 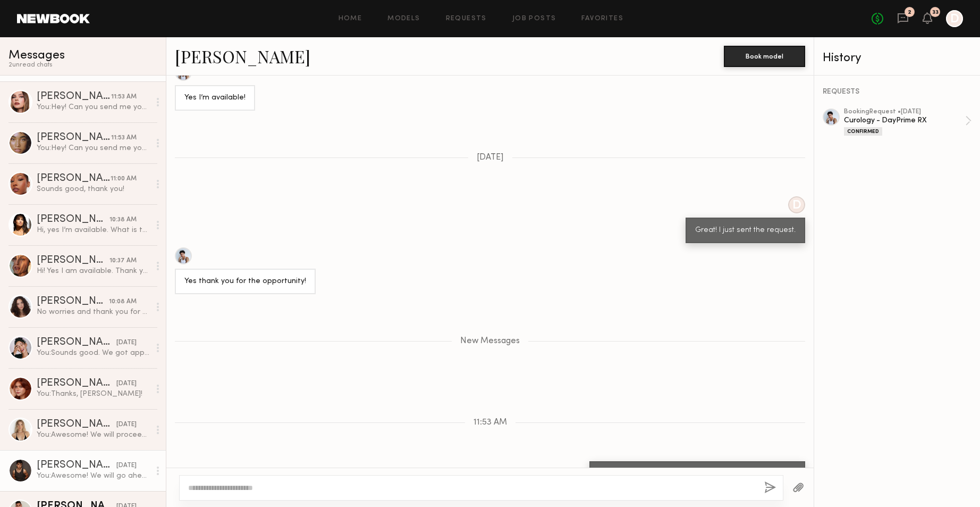 I want to click on a: 2, so click(x=903, y=19).